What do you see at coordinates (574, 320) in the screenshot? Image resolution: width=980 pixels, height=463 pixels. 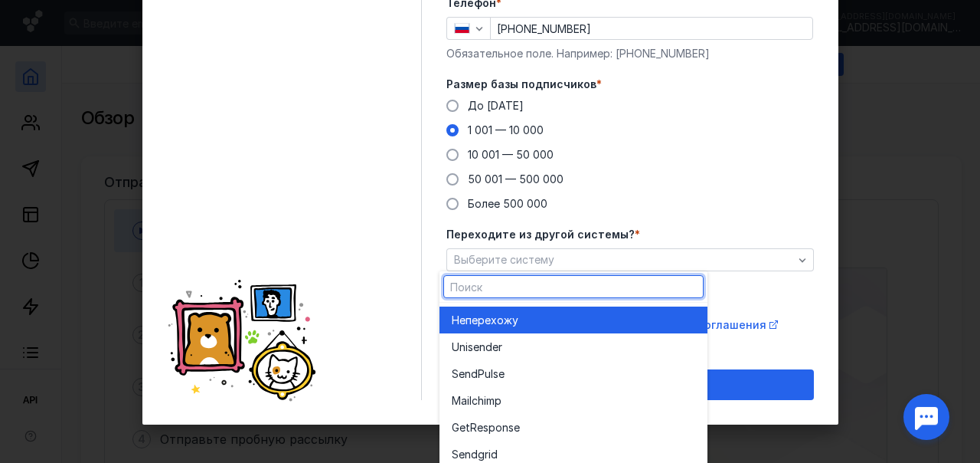 I see `button: Неперехожу` at bounding box center [574, 320].